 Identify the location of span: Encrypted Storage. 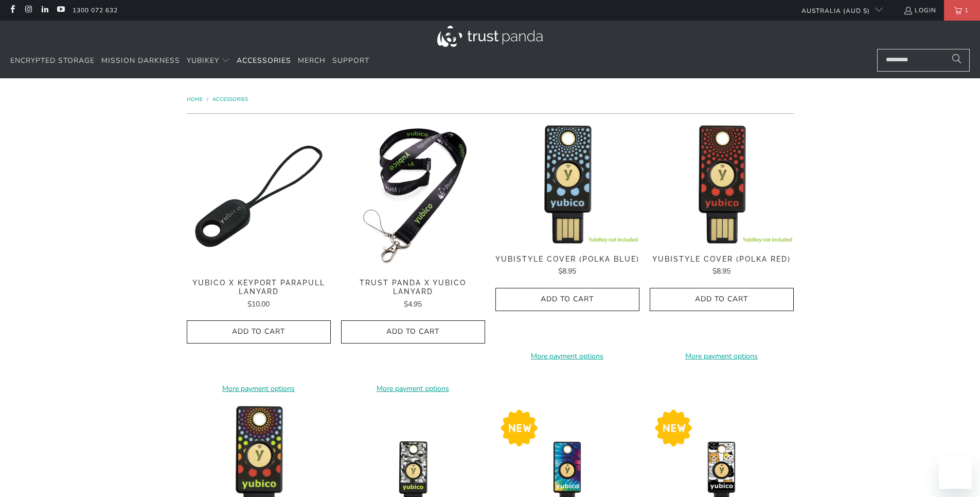
(52, 60).